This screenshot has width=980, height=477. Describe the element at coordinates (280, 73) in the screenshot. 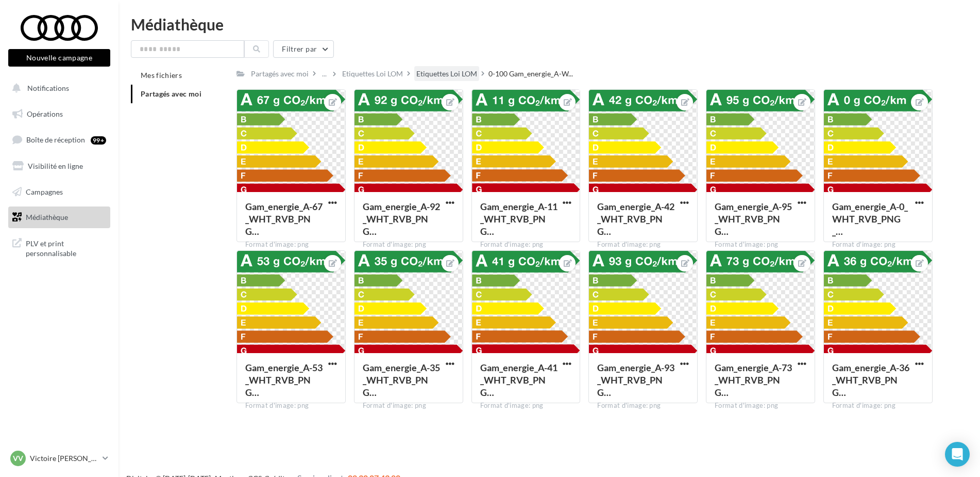

I see `div: Partagés avec moi` at that location.